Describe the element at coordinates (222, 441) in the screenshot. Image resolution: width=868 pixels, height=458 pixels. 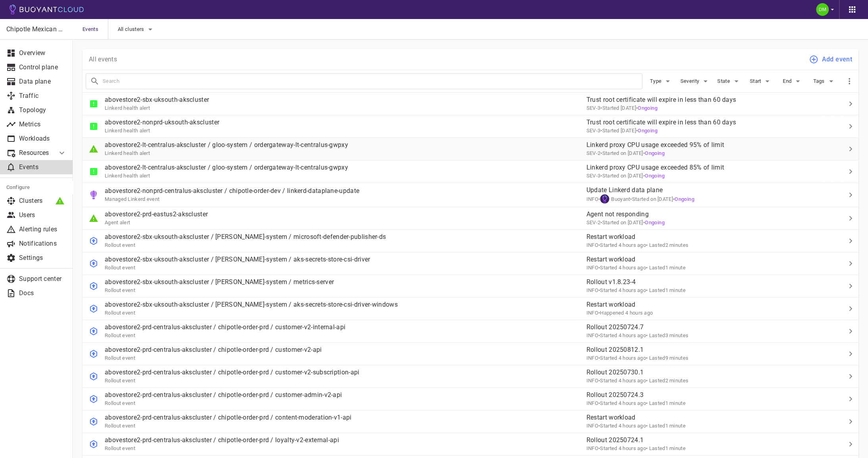
I see `p: abovestore2-prd-centralus-akscluster / chipotle-order-prd / loyalty-v2-external-api` at that location.